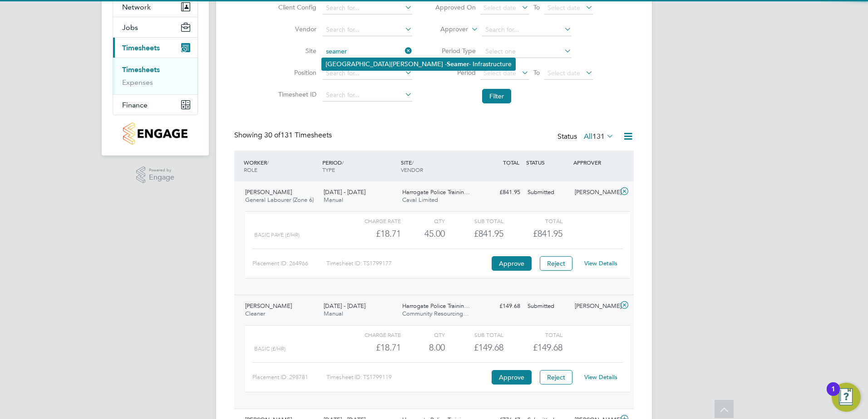 This screenshot has width=868, height=419. Describe the element at coordinates (277, 235) in the screenshot. I see `span: BASIC PAYE (£/HR)` at that location.